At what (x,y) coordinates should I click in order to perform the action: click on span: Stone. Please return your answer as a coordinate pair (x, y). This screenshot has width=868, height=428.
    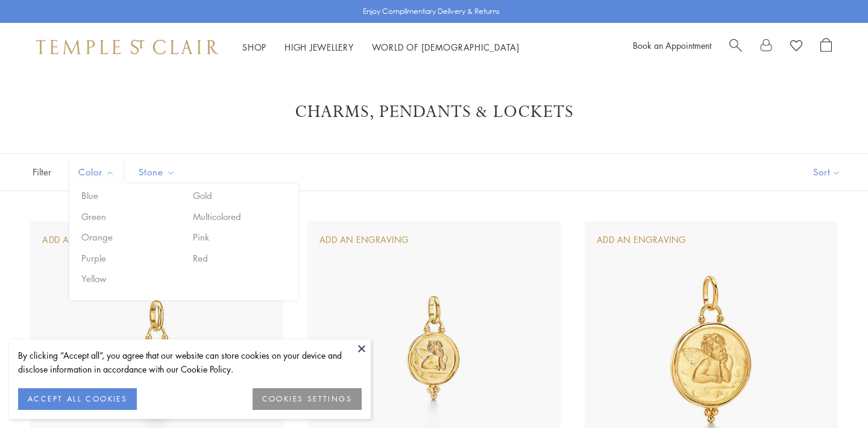
    Looking at the image, I should click on (159, 172).